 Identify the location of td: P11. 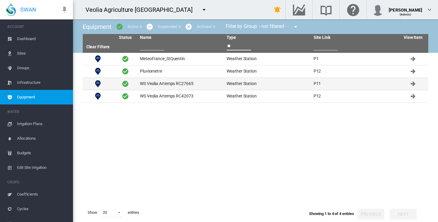
(354, 84).